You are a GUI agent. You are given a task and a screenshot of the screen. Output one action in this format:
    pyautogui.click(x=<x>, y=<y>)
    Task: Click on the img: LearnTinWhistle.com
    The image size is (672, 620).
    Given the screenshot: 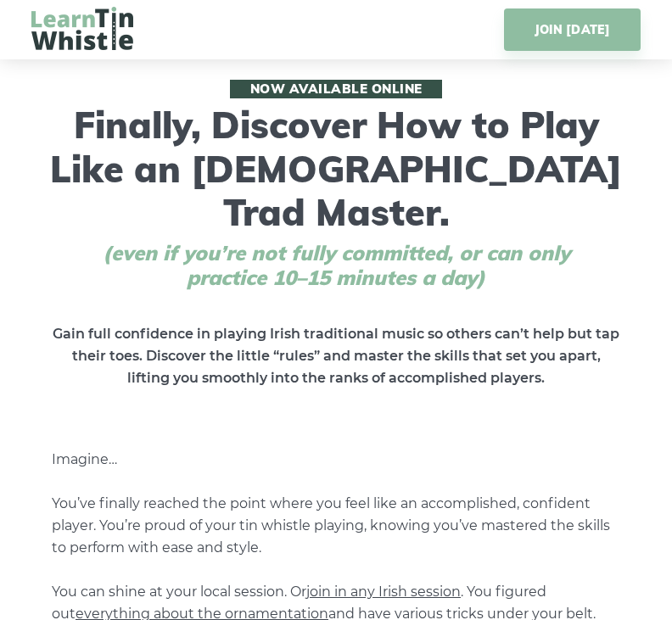 What is the action you would take?
    pyautogui.click(x=82, y=28)
    